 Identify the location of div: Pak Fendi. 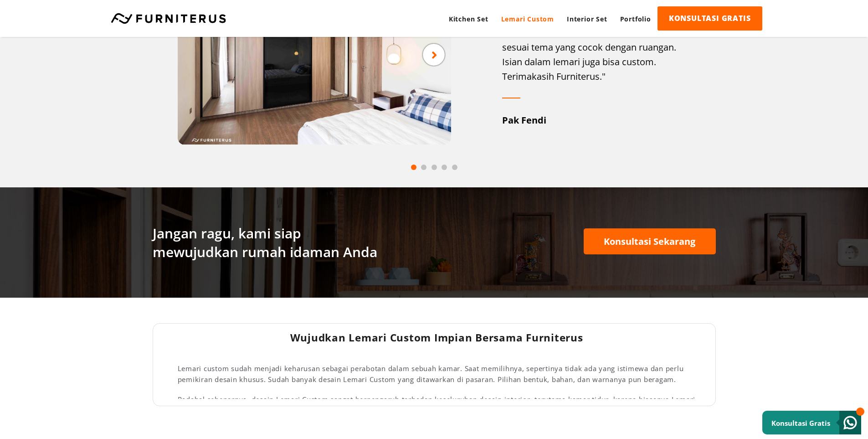
(596, 120).